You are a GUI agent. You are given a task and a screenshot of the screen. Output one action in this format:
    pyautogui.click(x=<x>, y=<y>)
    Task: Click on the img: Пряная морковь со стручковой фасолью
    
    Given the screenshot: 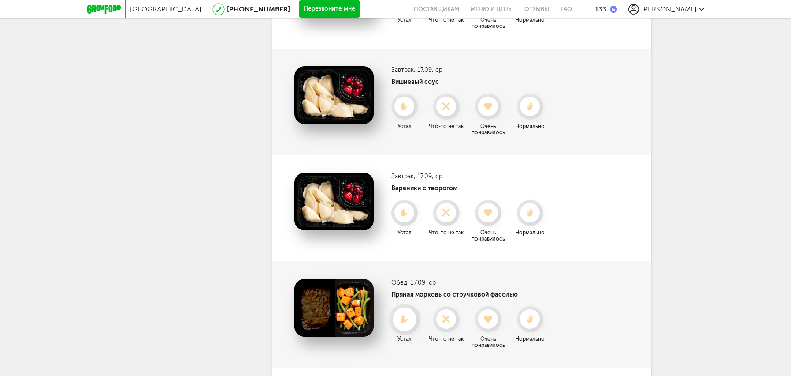 What is the action you would take?
    pyautogui.click(x=334, y=307)
    